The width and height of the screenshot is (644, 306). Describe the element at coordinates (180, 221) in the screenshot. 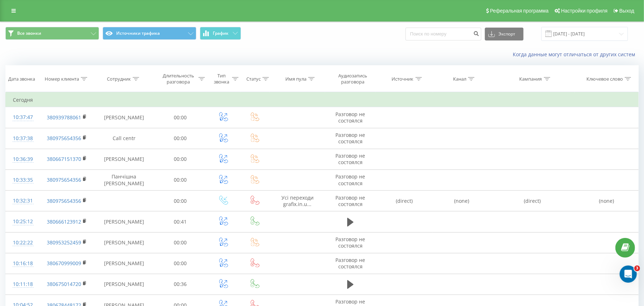

I see `td: 00:41` at that location.